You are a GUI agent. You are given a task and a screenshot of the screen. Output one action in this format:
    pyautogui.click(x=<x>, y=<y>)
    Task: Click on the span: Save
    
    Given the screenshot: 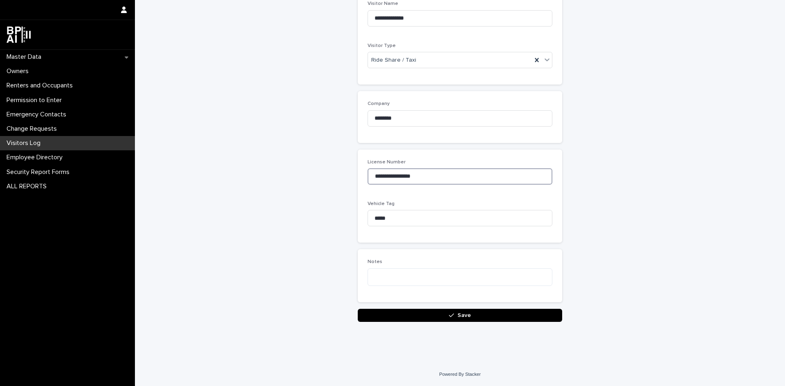 What is the action you would take?
    pyautogui.click(x=464, y=316)
    